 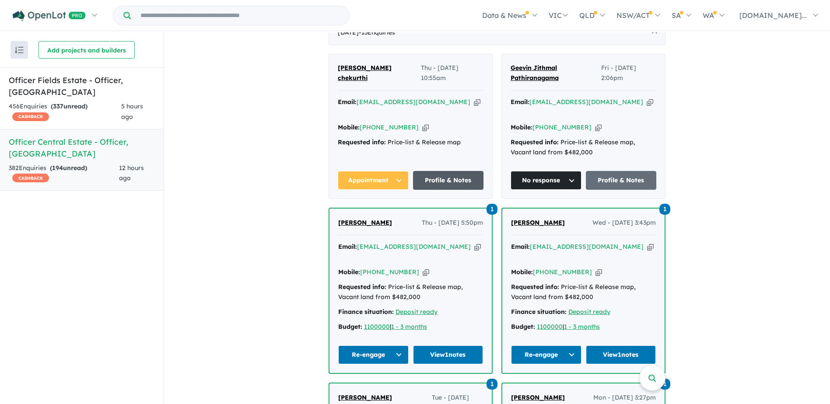 What do you see at coordinates (132, 112) in the screenshot?
I see `span: 5 hours ago` at bounding box center [132, 112].